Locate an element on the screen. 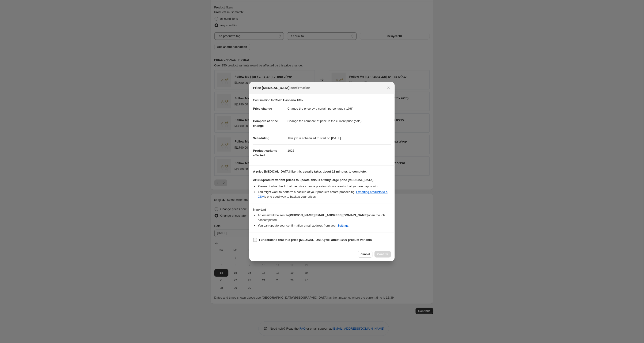 This screenshot has height=343, width=644. li: An email will be sent to when the job has completed . is located at coordinates (325, 218).